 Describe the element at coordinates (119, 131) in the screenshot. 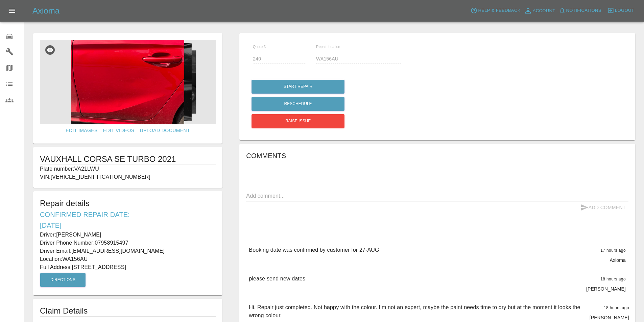

I see `a: Edit Videos` at that location.